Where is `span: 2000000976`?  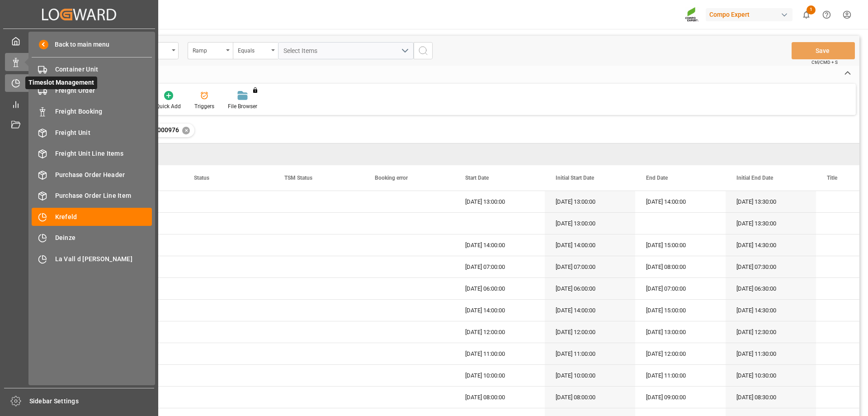 span: 2000000976 is located at coordinates (161, 130).